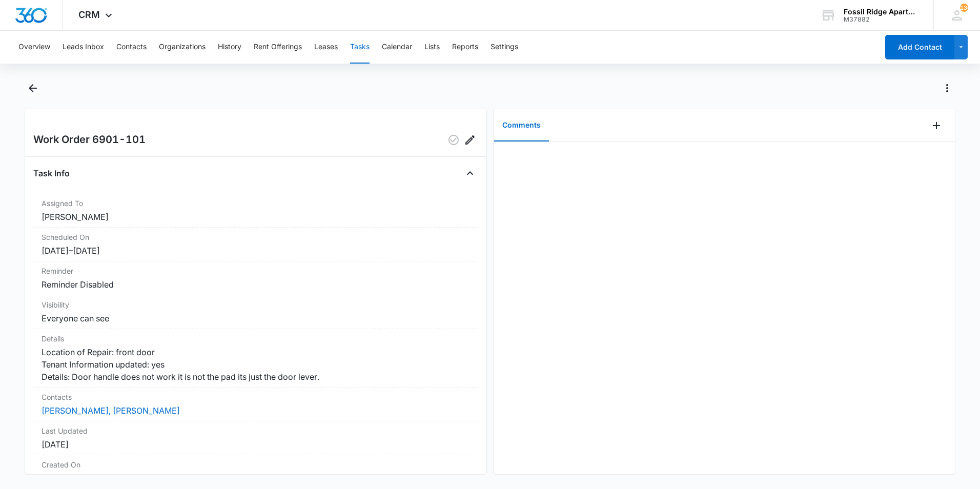 The image size is (980, 489). What do you see at coordinates (470, 140) in the screenshot?
I see `button: Edit` at bounding box center [470, 140].